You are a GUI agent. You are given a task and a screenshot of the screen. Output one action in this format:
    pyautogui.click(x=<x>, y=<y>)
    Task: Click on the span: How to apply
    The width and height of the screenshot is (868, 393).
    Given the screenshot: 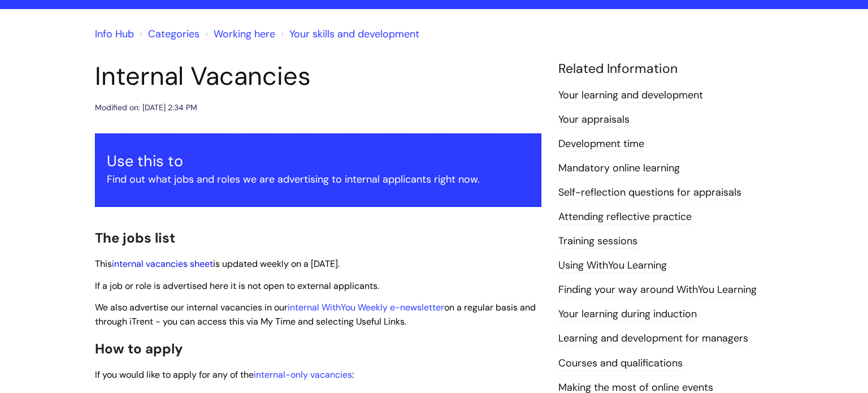 What is the action you would take?
    pyautogui.click(x=139, y=348)
    